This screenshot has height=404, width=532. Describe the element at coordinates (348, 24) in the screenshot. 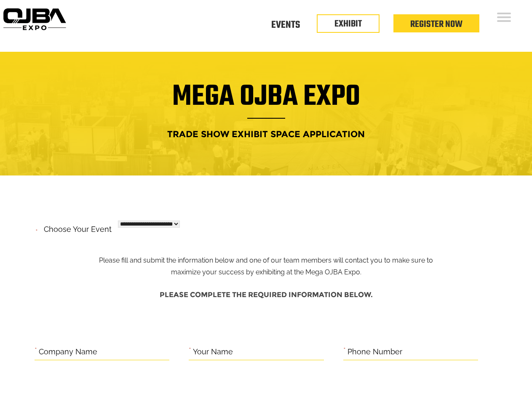

I see `a: EXHIBIT` at that location.